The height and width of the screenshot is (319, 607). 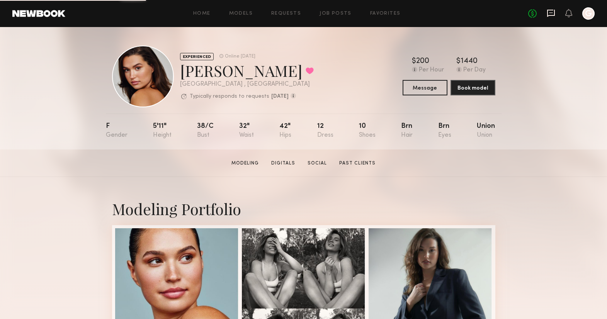 I want to click on div: 38/c, so click(x=205, y=131).